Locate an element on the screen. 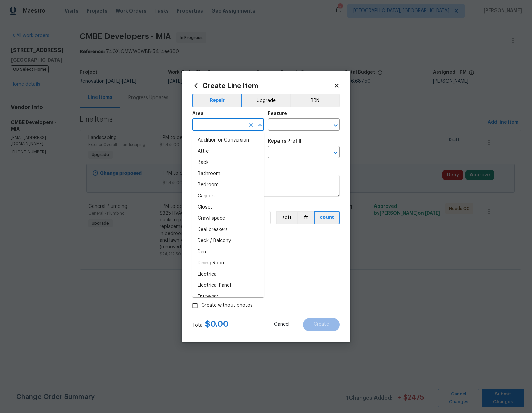  h5: Repairs Prefill is located at coordinates (285, 141).